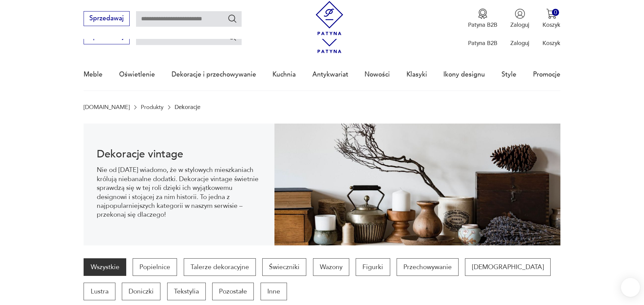 The height and width of the screenshot is (305, 644). I want to click on p: Inne, so click(274, 291).